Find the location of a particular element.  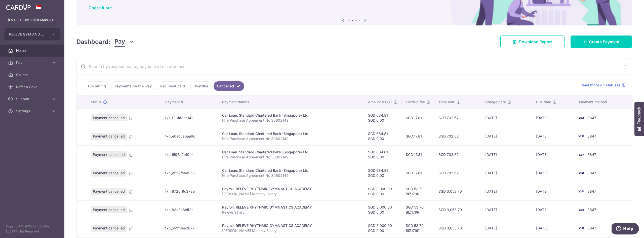

td: txn_83e9c8cff2c is located at coordinates (190, 210).